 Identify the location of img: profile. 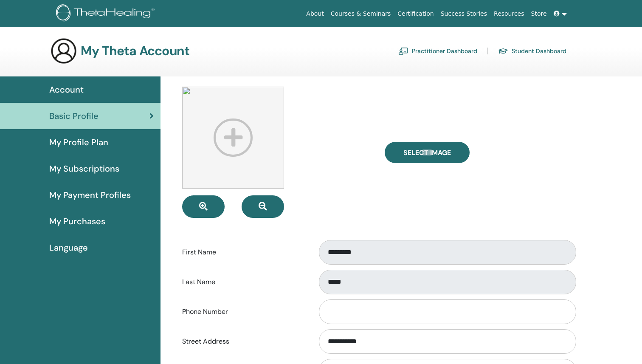
(233, 137).